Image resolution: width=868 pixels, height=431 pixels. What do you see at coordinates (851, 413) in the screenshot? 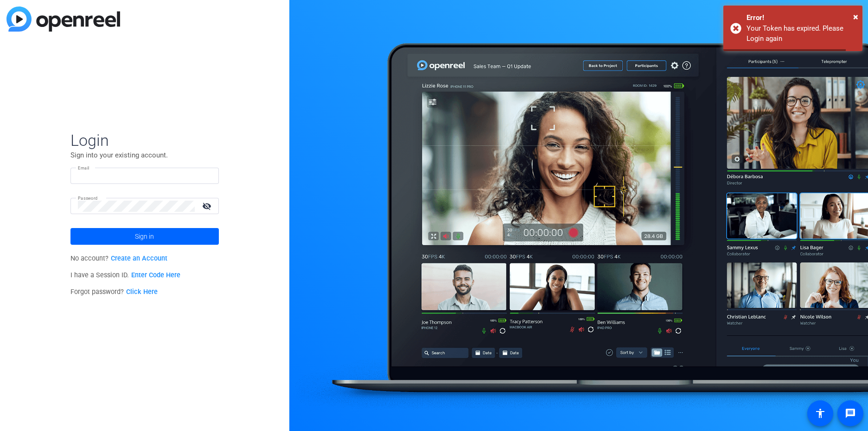
I see `mat-icon: message` at bounding box center [851, 413].